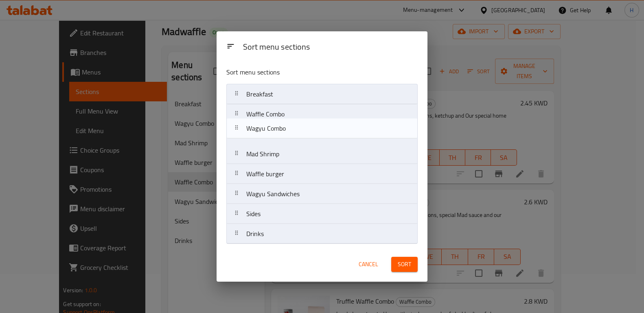 This screenshot has width=644, height=313. What do you see at coordinates (368, 265) in the screenshot?
I see `button: Cancel` at bounding box center [368, 265].